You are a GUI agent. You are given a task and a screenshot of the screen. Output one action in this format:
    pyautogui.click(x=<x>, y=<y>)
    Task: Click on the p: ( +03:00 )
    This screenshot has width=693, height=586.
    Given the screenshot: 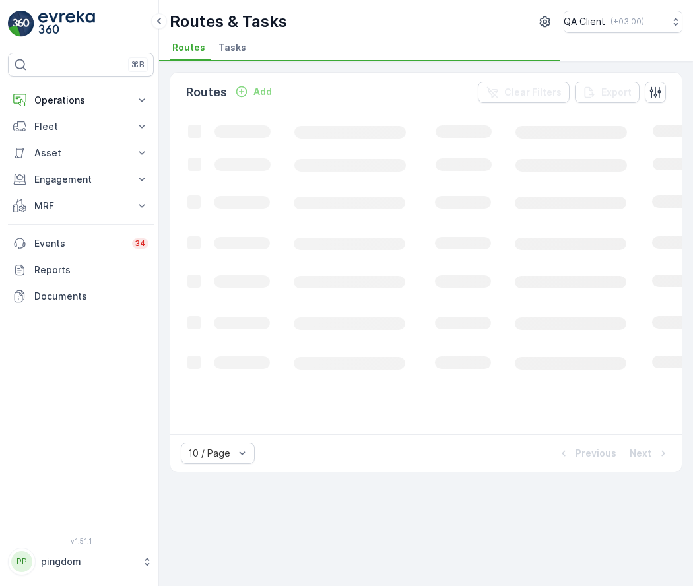 What is the action you would take?
    pyautogui.click(x=627, y=22)
    